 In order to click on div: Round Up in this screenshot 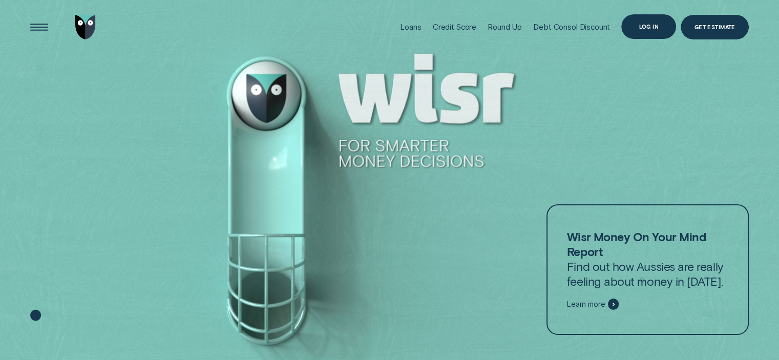, I will do `click(505, 27)`.